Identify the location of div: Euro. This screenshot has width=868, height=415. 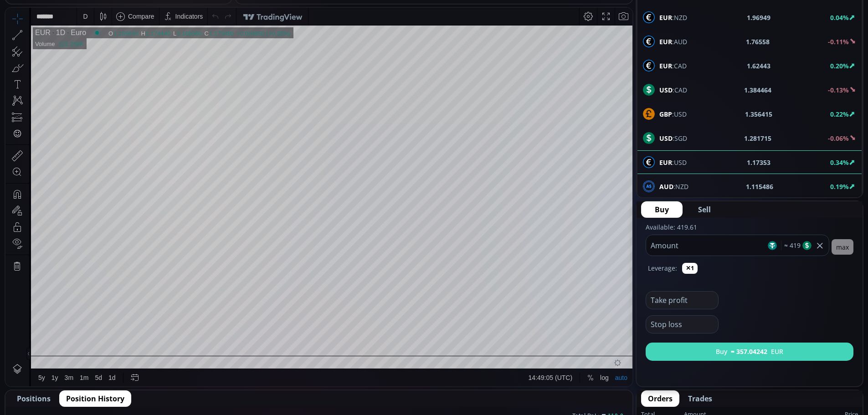
(70, 25).